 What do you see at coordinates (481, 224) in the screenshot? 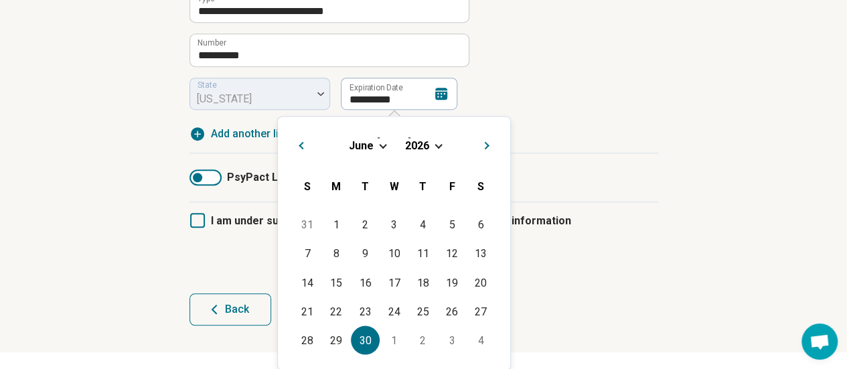
I see `div: Choose Saturday, June 6th, 2026` at bounding box center [481, 224].